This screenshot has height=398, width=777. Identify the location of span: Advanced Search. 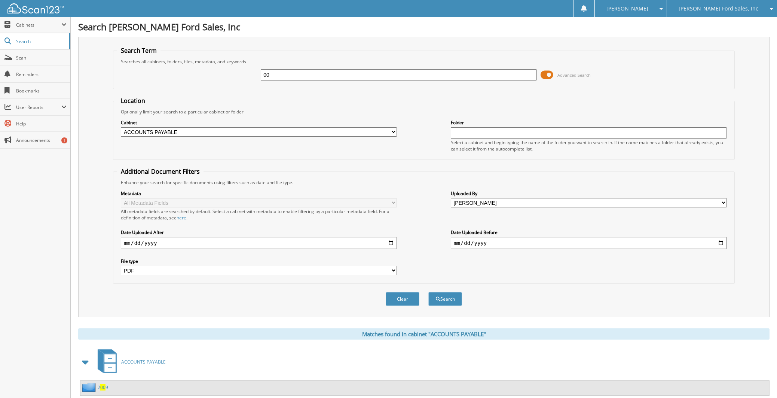
(574, 75).